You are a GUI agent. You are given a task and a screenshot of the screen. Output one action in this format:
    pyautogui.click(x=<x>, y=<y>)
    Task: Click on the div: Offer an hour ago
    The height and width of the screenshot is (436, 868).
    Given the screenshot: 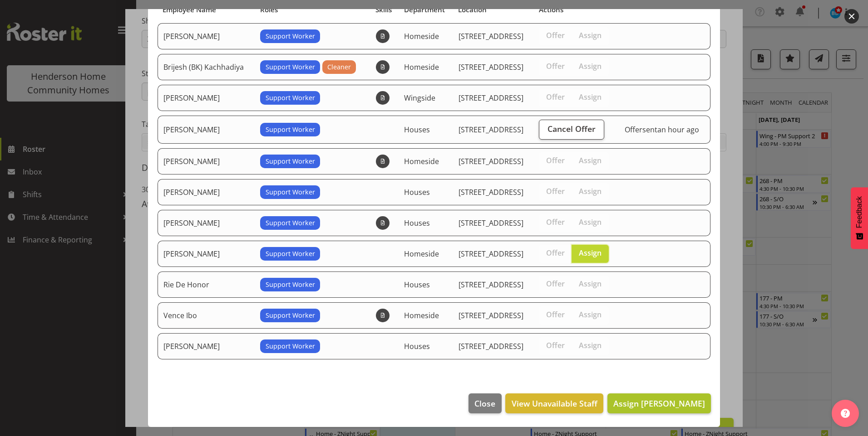 What is the action you would take?
    pyautogui.click(x=664, y=130)
    